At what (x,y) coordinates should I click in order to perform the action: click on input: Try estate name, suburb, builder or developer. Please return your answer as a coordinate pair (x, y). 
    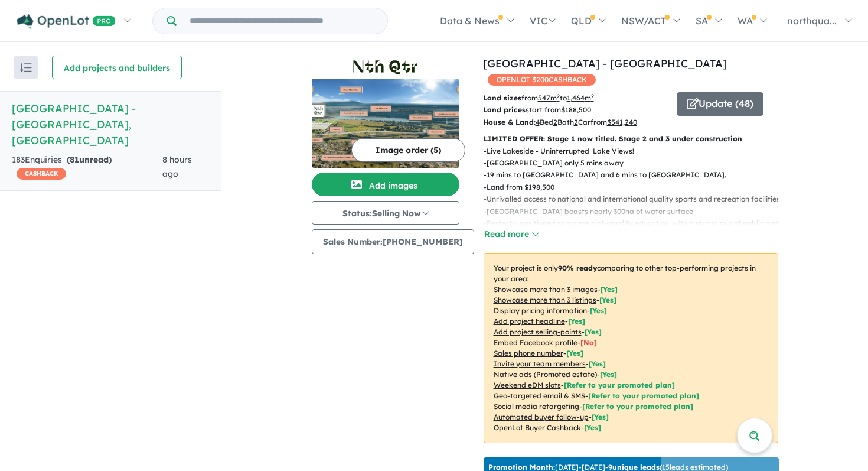
    Looking at the image, I should click on (281, 21).